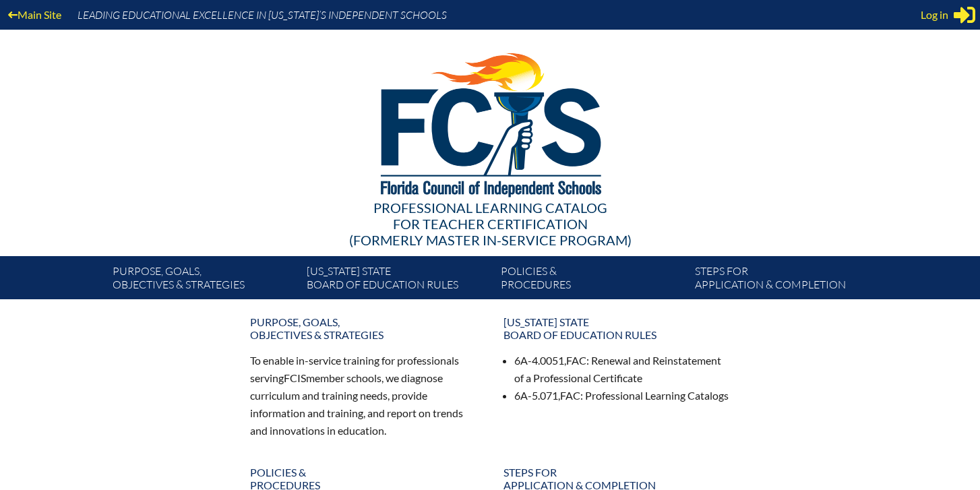  What do you see at coordinates (363, 396) in the screenshot?
I see `p: To enable in-service training for professionals serving member schools, we diagnose curriculum an...` at bounding box center [363, 396].